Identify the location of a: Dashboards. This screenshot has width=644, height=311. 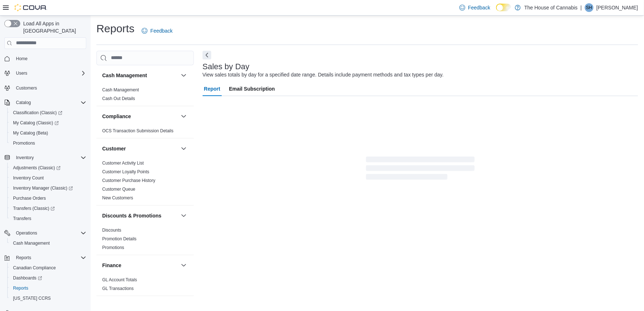
(48, 277).